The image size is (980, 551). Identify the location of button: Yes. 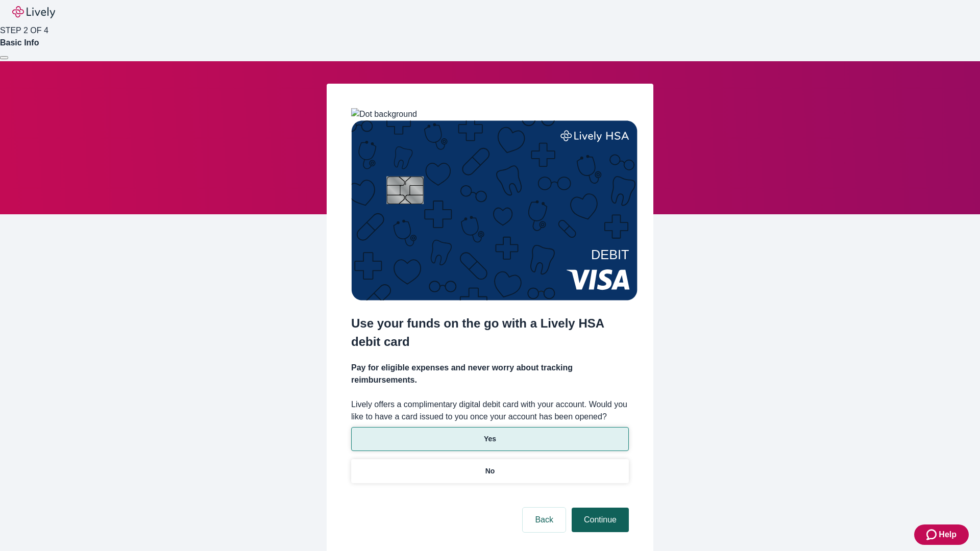
(490, 439).